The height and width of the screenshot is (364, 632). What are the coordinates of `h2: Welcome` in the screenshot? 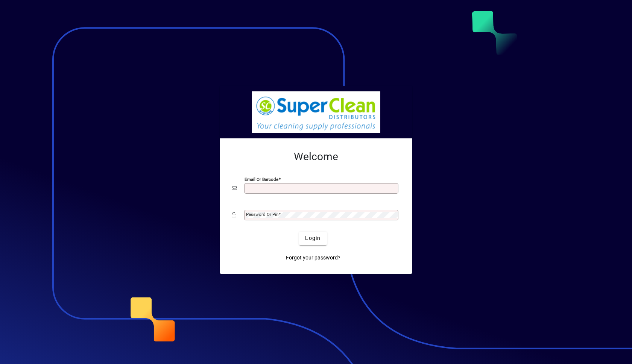 It's located at (316, 157).